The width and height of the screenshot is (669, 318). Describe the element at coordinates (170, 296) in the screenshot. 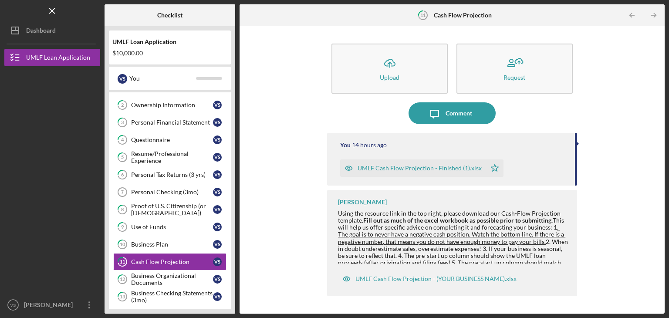

I see `a: 13Business Checking Statements (3mo)VS` at that location.